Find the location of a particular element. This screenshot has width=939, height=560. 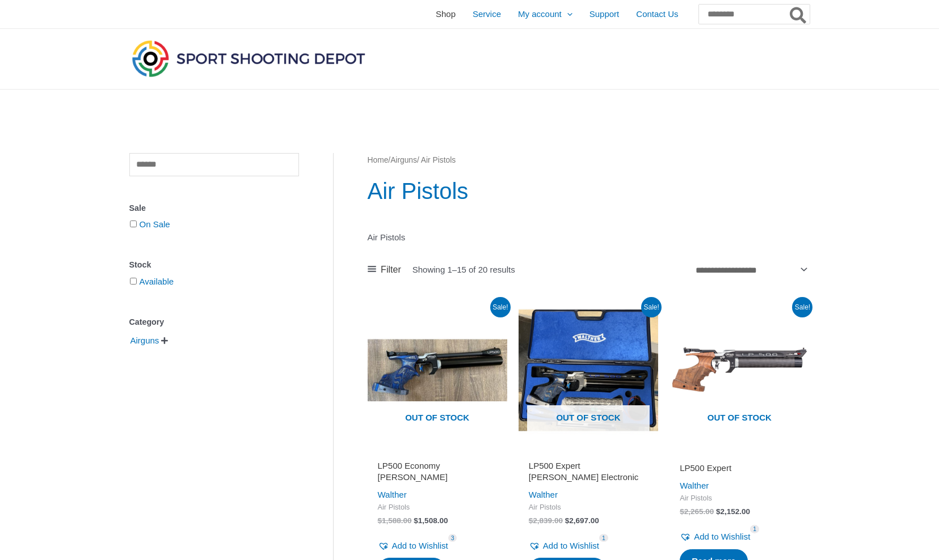

p: Air Pistols is located at coordinates (588, 238).